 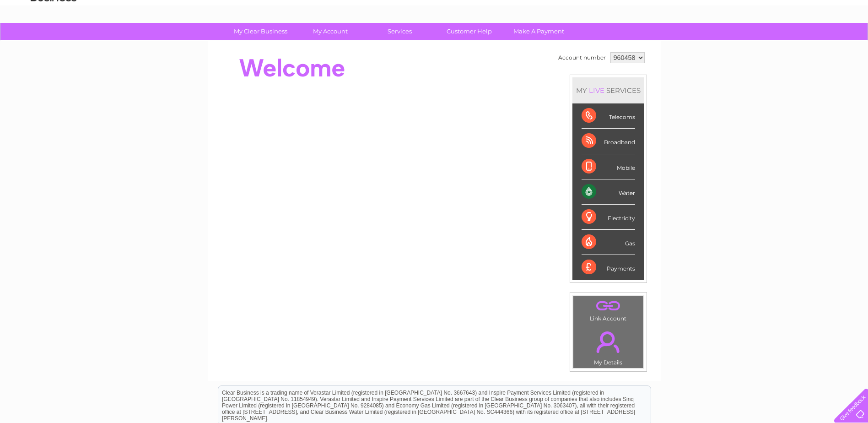 What do you see at coordinates (608, 267) in the screenshot?
I see `div: Payments` at bounding box center [608, 267].